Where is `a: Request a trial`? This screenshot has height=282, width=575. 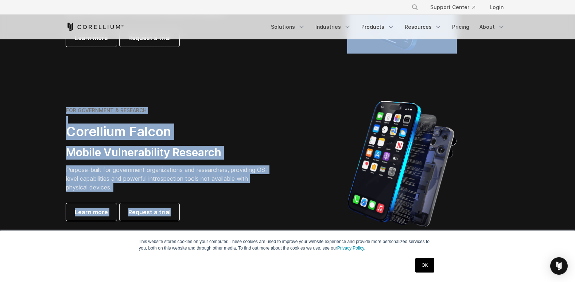 a: Request a trial is located at coordinates (149, 212).